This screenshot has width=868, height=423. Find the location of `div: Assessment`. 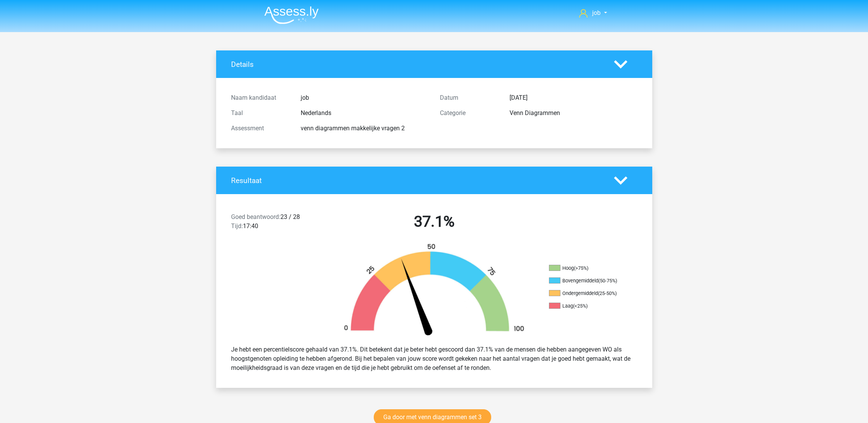

div: Assessment is located at coordinates (260, 129).